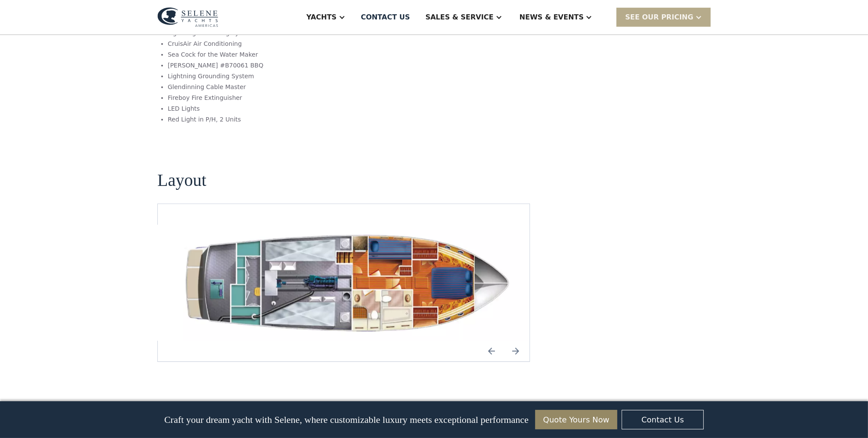  Describe the element at coordinates (70, 389) in the screenshot. I see `span: Unsubscribe any time by clicking the link at the bottom of any message` at that location.